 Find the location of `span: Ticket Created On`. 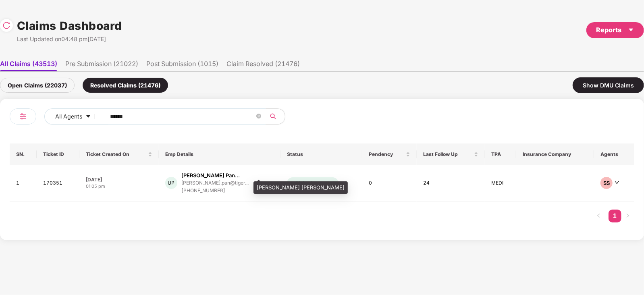

span: Ticket Created On is located at coordinates (115, 155).